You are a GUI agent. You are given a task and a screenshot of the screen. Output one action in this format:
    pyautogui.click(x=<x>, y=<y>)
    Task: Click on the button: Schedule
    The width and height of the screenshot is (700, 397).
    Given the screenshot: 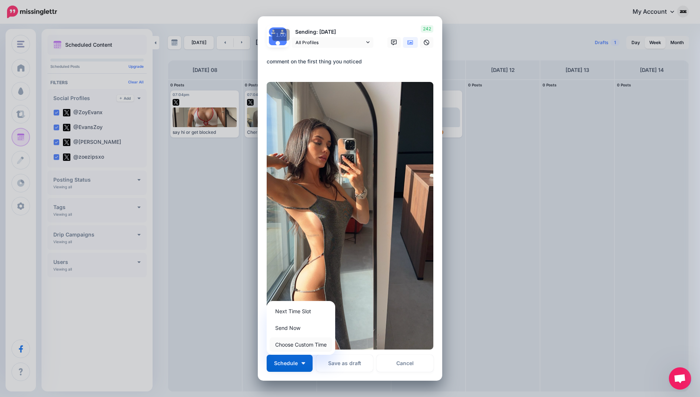 What is the action you would take?
    pyautogui.click(x=290, y=363)
    